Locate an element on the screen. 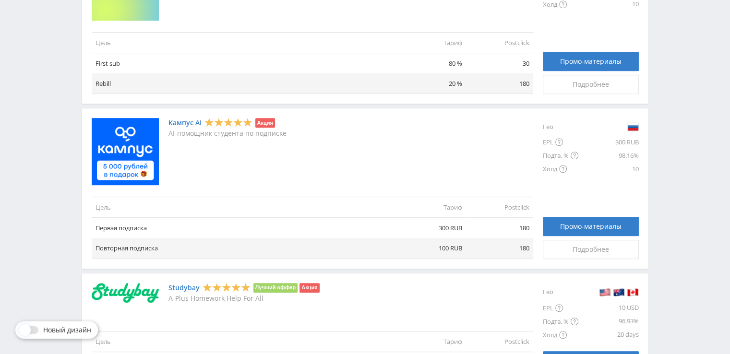 Image resolution: width=730 pixels, height=354 pixels. td: Повторная подписка is located at coordinates (245, 248).